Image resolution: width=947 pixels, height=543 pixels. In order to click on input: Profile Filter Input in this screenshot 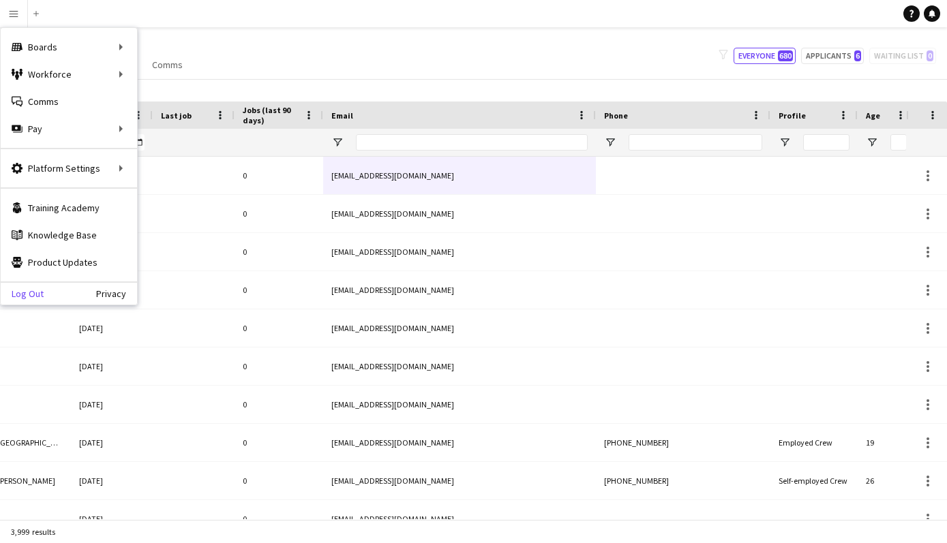, I will do `click(826, 142)`.